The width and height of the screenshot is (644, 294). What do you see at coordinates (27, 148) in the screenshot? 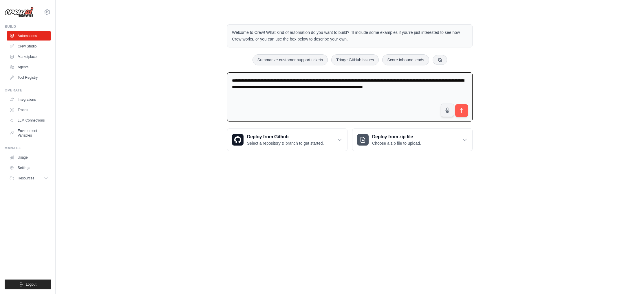
I see `div: Manage` at bounding box center [27, 148].